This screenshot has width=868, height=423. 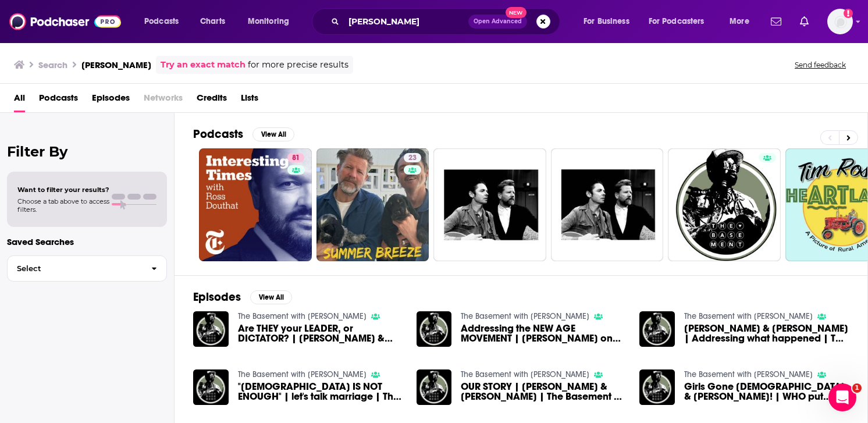 I want to click on button: Send feedback, so click(x=820, y=64).